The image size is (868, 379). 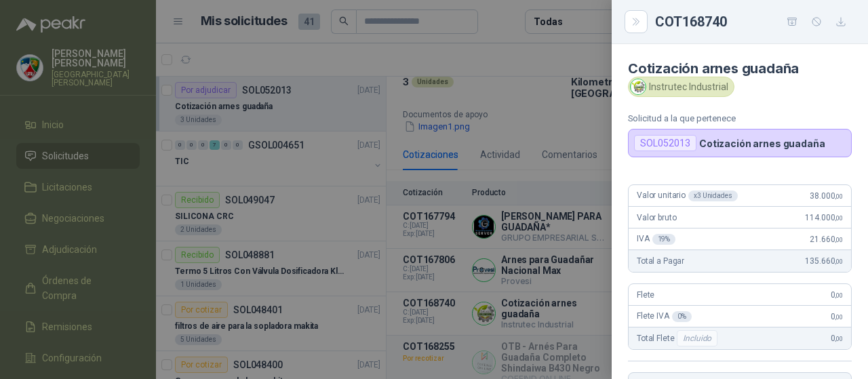 I want to click on p: Cotización arnes guadaña, so click(x=762, y=143).